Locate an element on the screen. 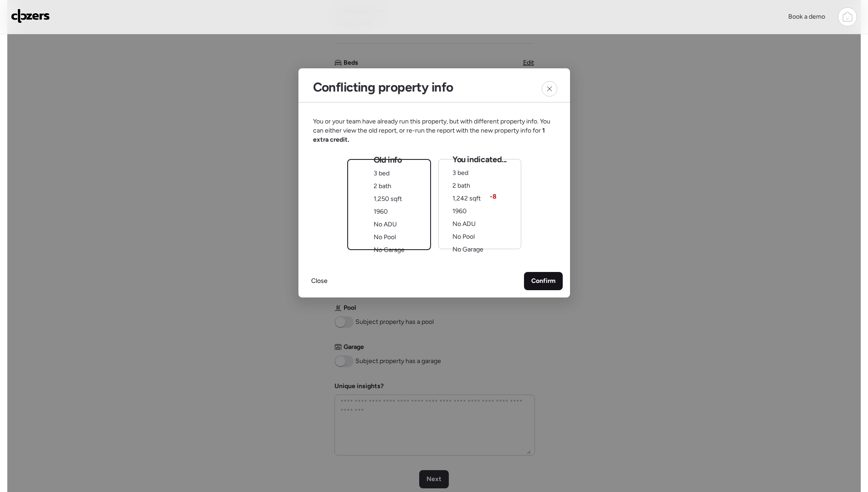  span: Book a demo is located at coordinates (806, 16).